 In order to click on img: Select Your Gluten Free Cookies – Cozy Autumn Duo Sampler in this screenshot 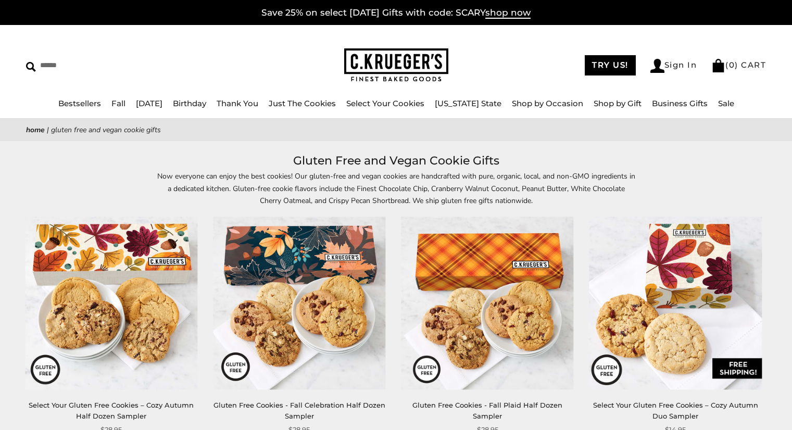, I will do `click(676, 303)`.